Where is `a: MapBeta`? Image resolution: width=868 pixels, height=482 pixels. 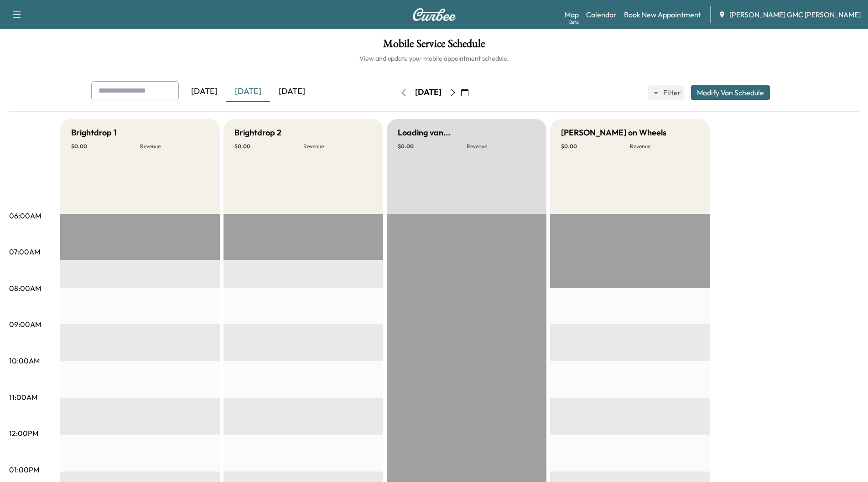
a: MapBeta is located at coordinates (572, 15).